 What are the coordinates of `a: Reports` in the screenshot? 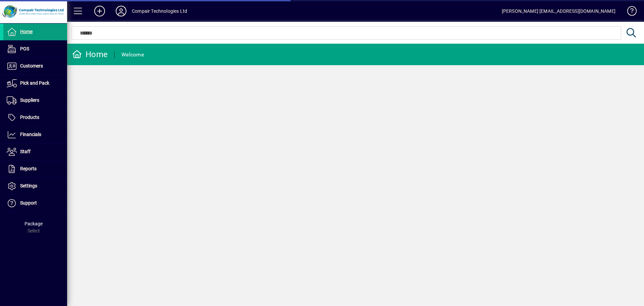 It's located at (35, 169).